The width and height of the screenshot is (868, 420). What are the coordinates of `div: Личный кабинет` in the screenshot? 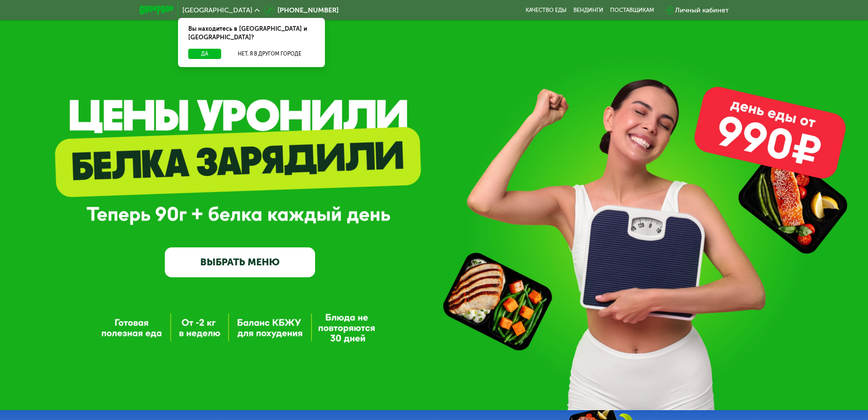 It's located at (702, 10).